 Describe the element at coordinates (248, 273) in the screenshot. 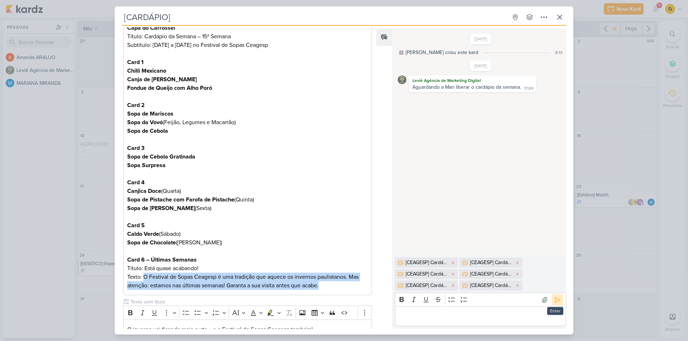

I see `p: Título: Está quase acabando! Texto: O Festival de Sopas Ceagesp é uma tradição que aquece os inve...` at that location.